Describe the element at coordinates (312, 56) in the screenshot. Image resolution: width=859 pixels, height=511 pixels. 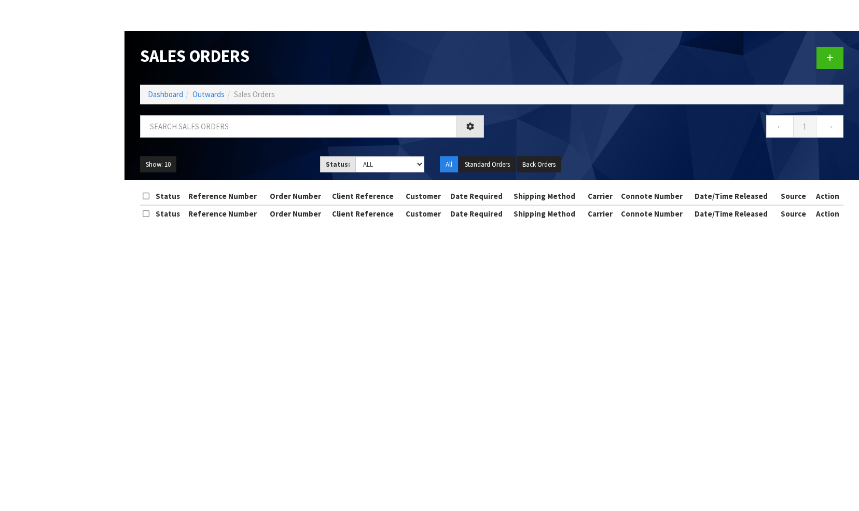
I see `h1: Sales Orders` at that location.